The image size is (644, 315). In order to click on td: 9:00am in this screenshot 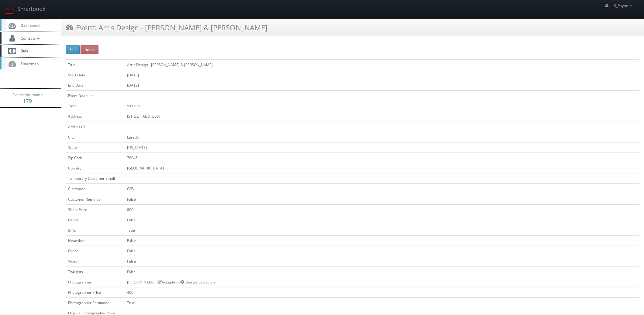, I will do `click(382, 106)`.